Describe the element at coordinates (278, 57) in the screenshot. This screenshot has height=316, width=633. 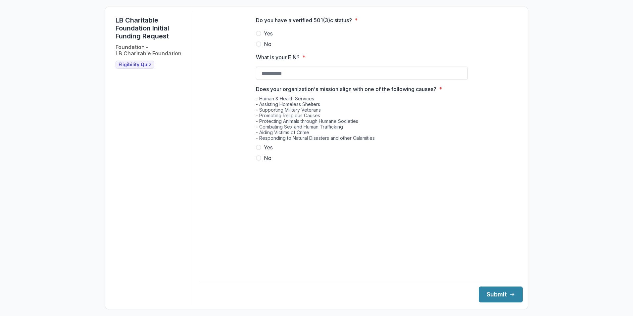
I see `p: What is your EIN?` at that location.